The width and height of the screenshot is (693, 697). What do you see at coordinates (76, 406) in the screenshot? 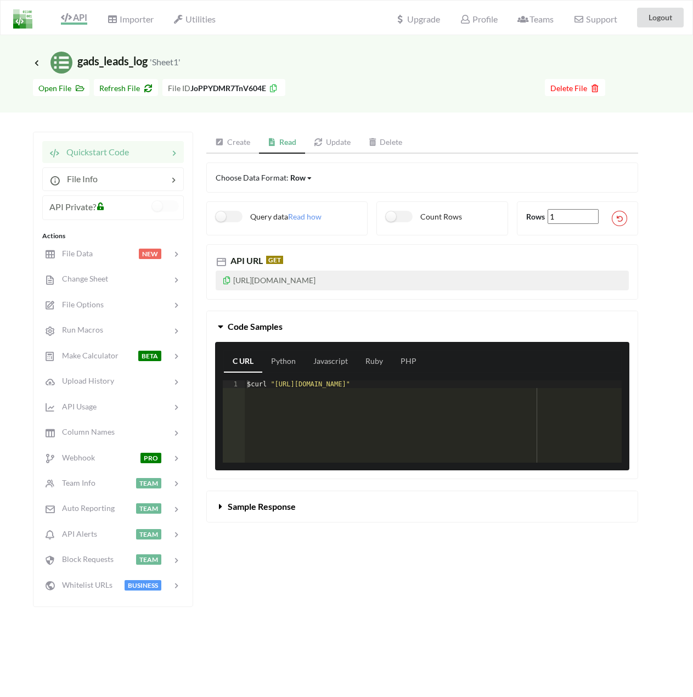
I see `span: API Usage` at bounding box center [76, 406].